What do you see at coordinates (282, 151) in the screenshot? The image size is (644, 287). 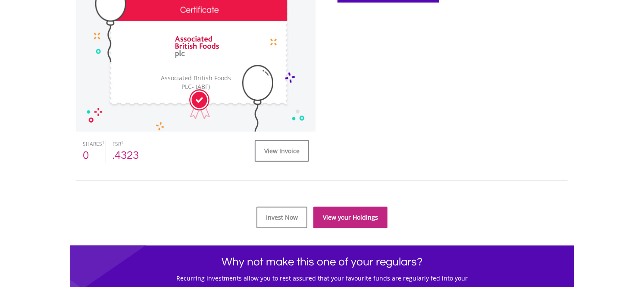 I see `a: View Invoice` at bounding box center [282, 151].